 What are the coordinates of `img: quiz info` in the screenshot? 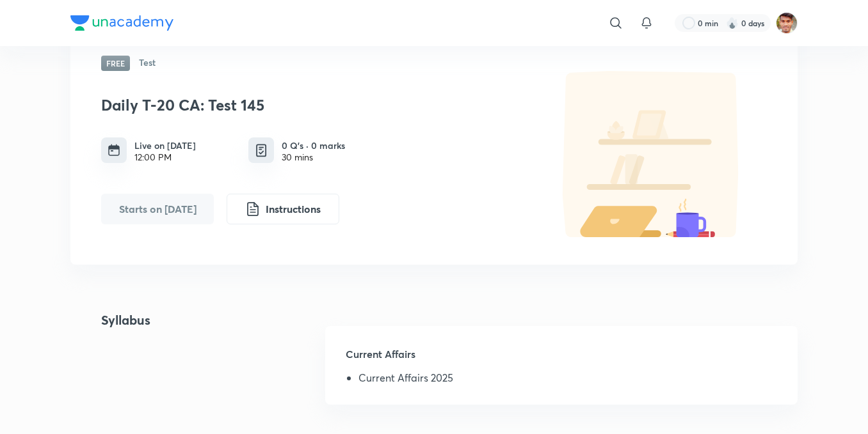 It's located at (261, 151).